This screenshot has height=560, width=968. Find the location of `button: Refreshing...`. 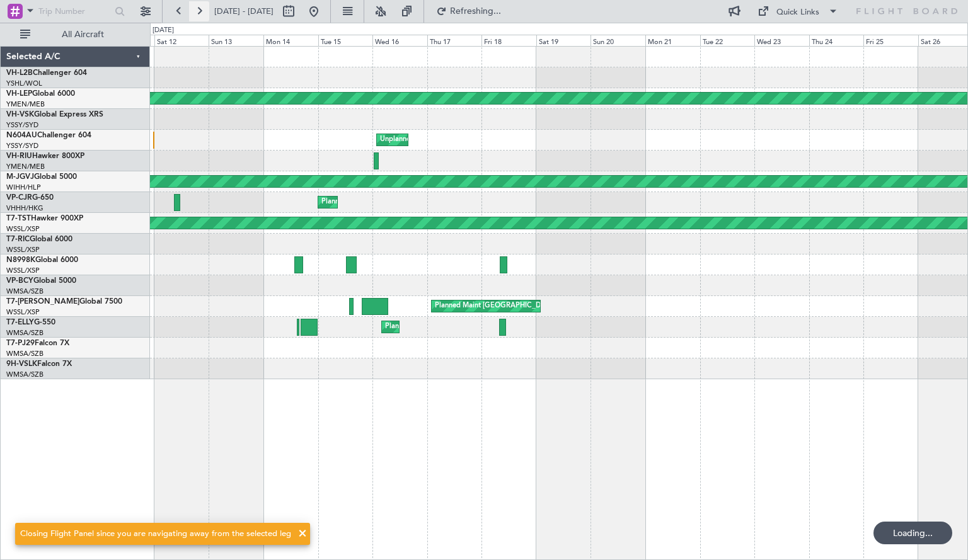

button: Refreshing... is located at coordinates (468, 12).